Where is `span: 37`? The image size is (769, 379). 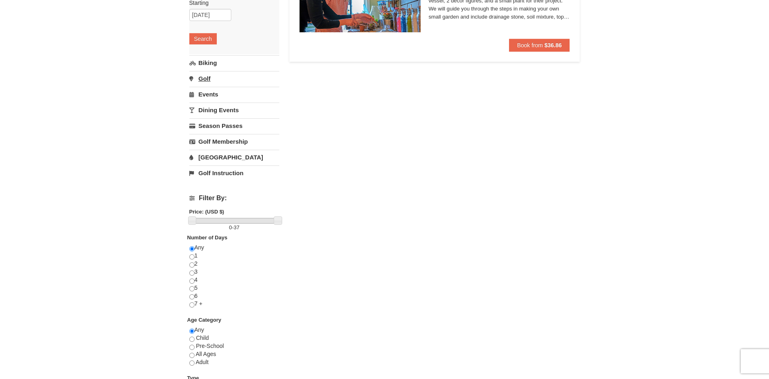 span: 37 is located at coordinates (237, 227).